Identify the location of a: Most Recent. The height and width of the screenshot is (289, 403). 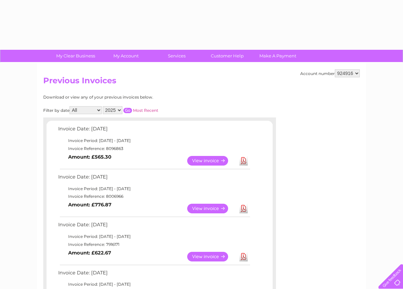
(146, 110).